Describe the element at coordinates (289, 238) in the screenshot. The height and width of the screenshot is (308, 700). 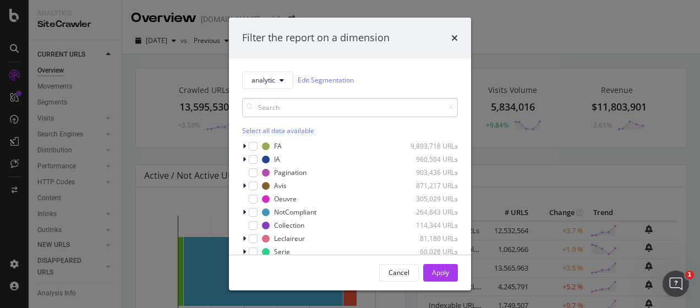
I see `div: Leclaireur` at that location.